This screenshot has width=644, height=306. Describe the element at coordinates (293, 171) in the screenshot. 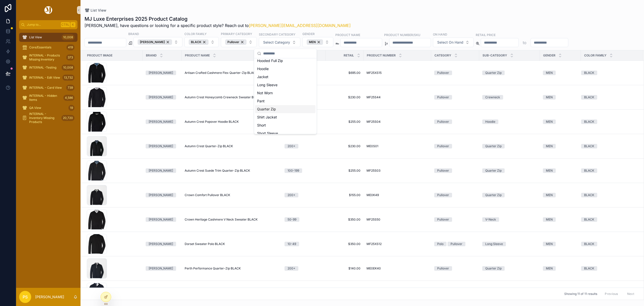

I see `div: 100-199` at that location.